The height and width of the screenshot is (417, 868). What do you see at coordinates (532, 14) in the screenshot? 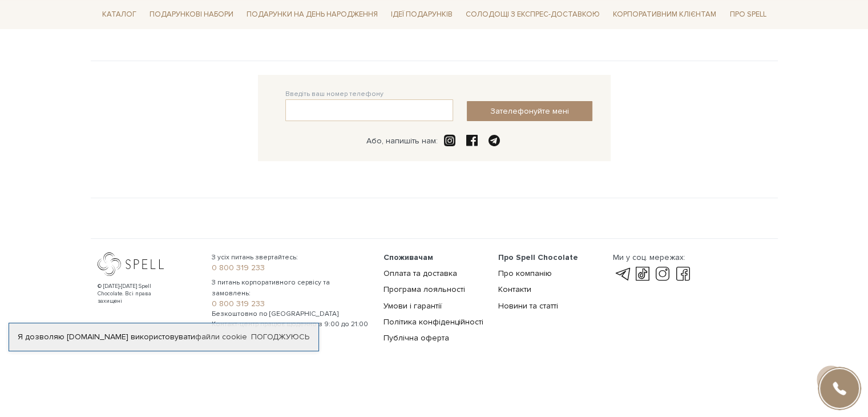
I see `a: Солодощі з експрес-доставкою` at bounding box center [532, 14].